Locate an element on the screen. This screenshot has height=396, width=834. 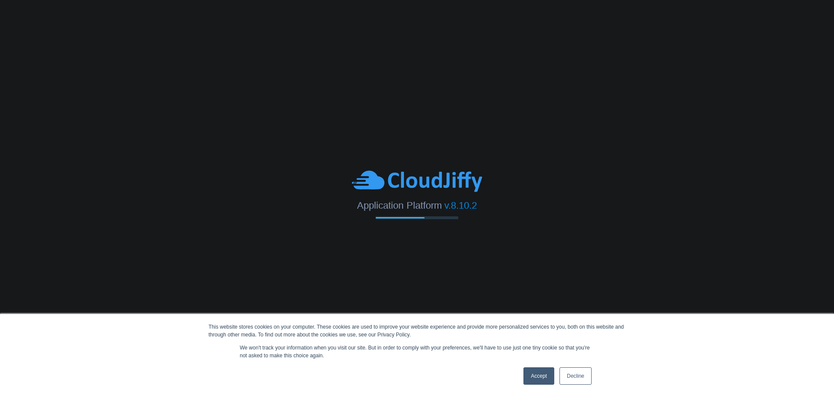
span: v.8.10.2 is located at coordinates (460, 205).